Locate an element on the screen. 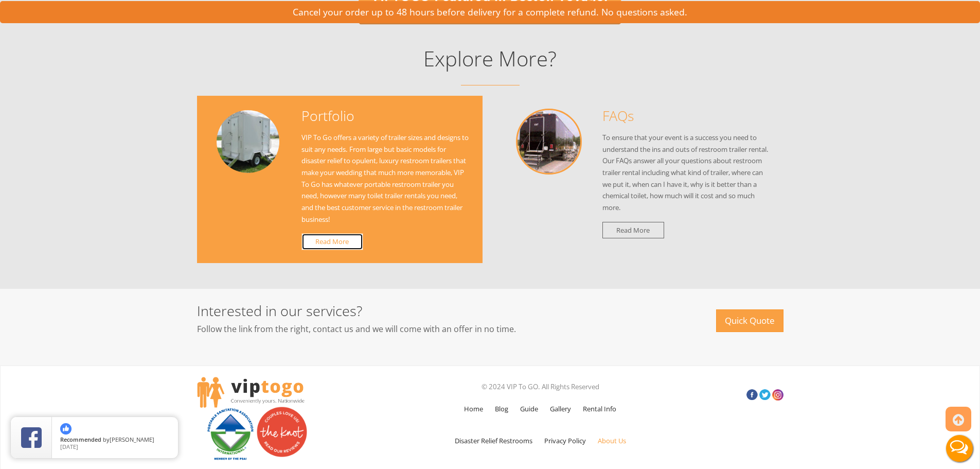 The height and width of the screenshot is (469, 980). a: Guide is located at coordinates (529, 408).